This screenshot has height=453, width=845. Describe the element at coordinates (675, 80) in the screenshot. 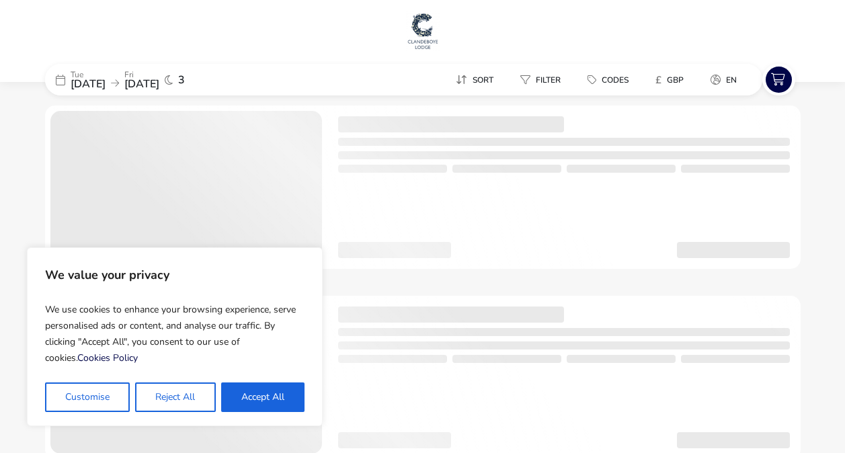

I see `span: GBP` at that location.